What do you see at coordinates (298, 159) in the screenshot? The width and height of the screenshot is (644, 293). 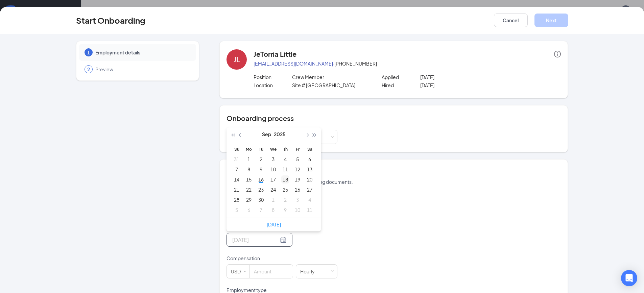 I see `td: 2025-09-05` at bounding box center [298, 159].